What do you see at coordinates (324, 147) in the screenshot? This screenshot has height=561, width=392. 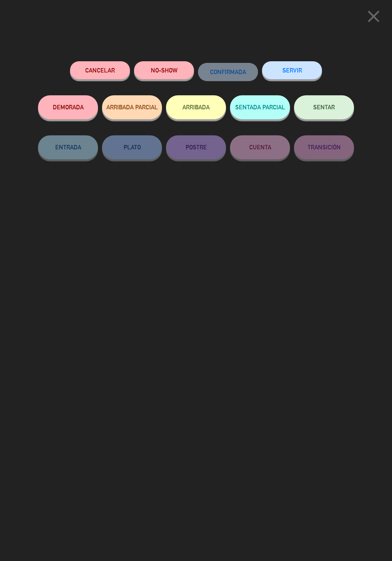 I see `button: TRANSICIÓN` at bounding box center [324, 147].